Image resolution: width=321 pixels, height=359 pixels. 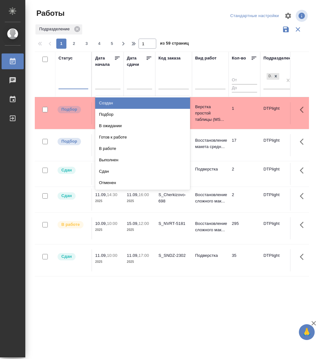 I want to click on span: 3, so click(x=87, y=44).